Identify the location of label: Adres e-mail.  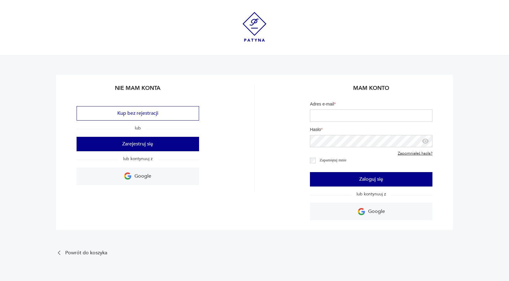
(371, 105).